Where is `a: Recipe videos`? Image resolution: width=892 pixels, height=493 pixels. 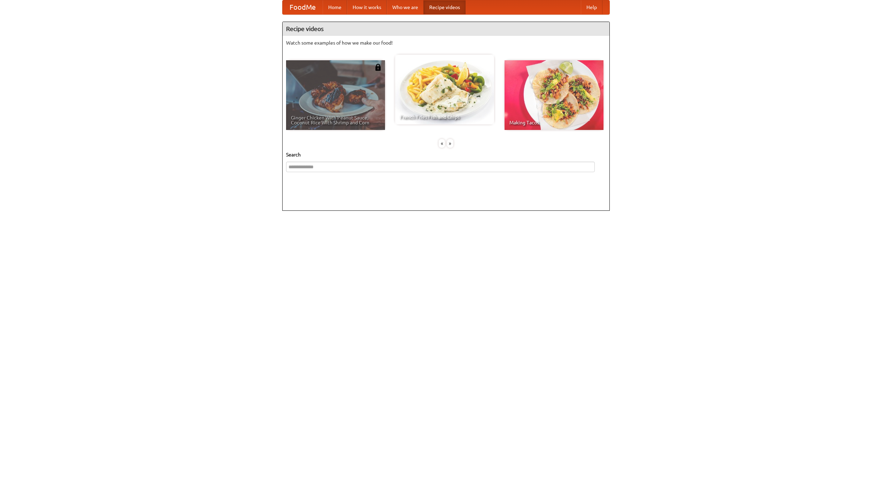 a: Recipe videos is located at coordinates (445, 7).